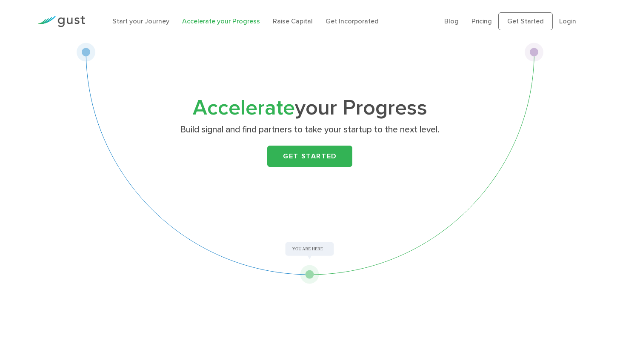 The image size is (620, 364). I want to click on a: Blog, so click(451, 21).